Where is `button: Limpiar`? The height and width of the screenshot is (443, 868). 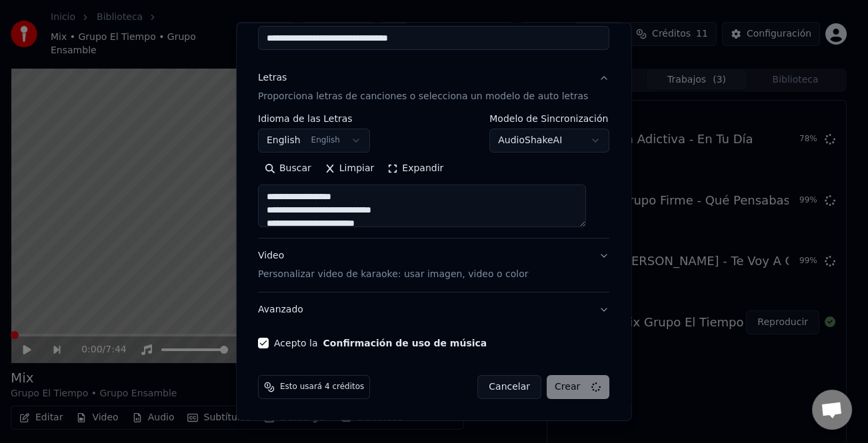
button: Limpiar is located at coordinates (350, 169).